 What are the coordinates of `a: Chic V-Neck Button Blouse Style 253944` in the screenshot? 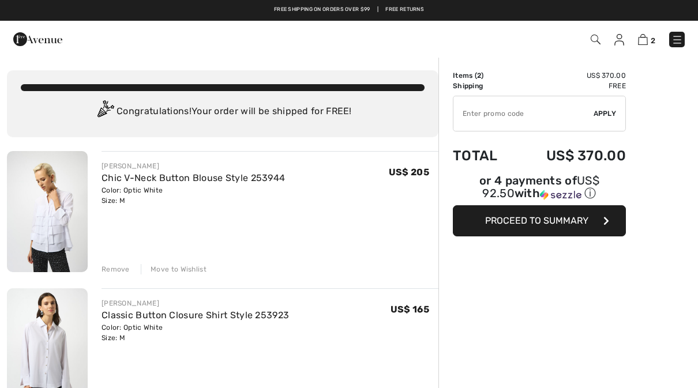 It's located at (193, 178).